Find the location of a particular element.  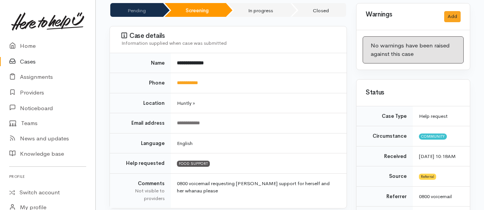

div: Not visible to providers is located at coordinates (142, 194).